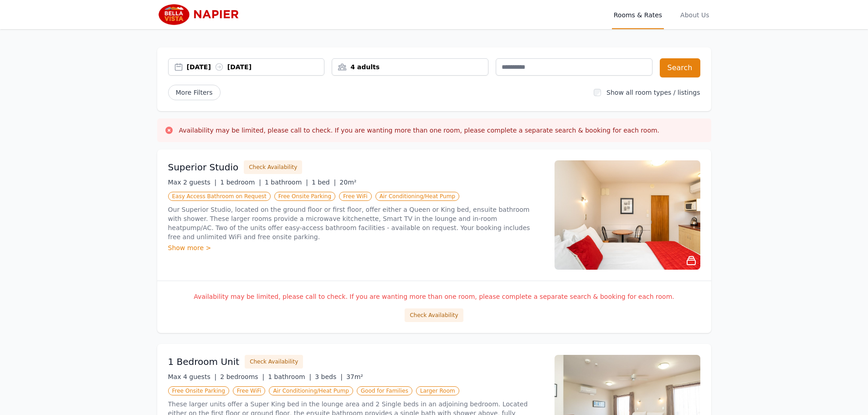 The height and width of the screenshot is (415, 868). What do you see at coordinates (323, 182) in the screenshot?
I see `span: 1 bed |` at bounding box center [323, 182].